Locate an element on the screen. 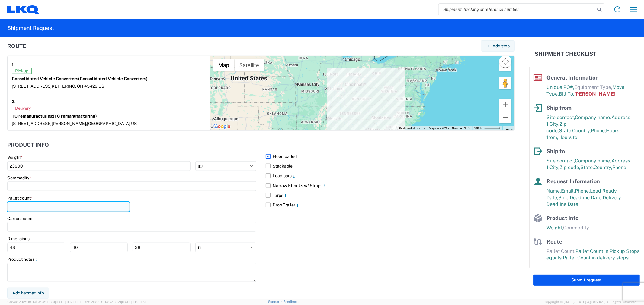  button: Map Scale: 200 km per 49 pixels is located at coordinates (488, 128).